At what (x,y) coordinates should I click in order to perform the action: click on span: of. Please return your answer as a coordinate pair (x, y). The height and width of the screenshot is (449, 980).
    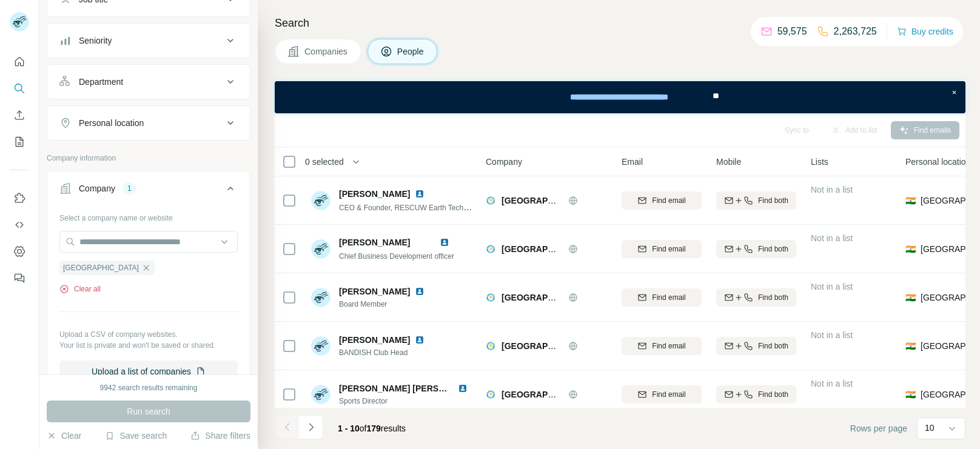
    Looking at the image, I should click on (364, 428).